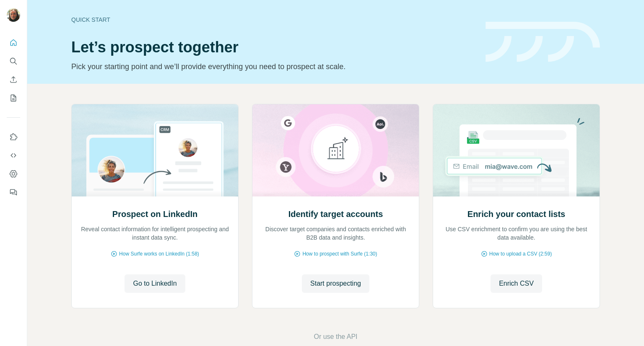 The width and height of the screenshot is (644, 346). What do you see at coordinates (516, 150) in the screenshot?
I see `img: Enrich your contact lists` at bounding box center [516, 150].